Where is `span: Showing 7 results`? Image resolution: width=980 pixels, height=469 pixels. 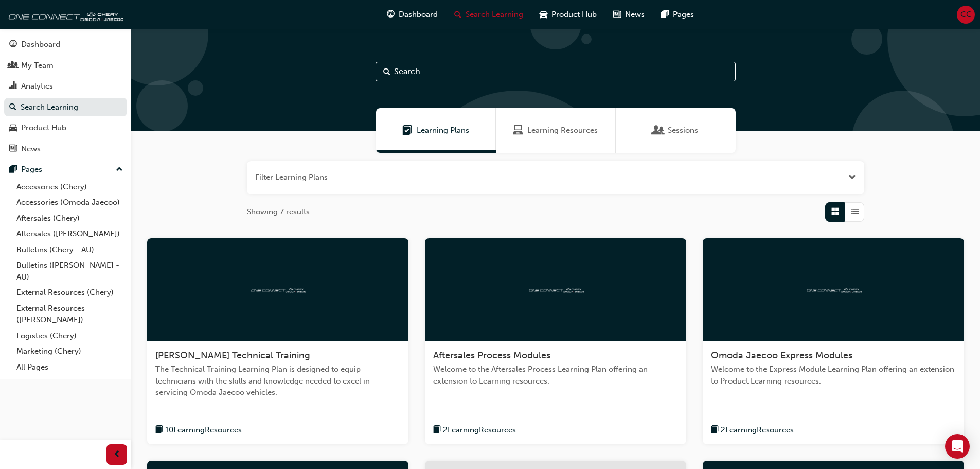
span: Showing 7 results is located at coordinates (278, 211).